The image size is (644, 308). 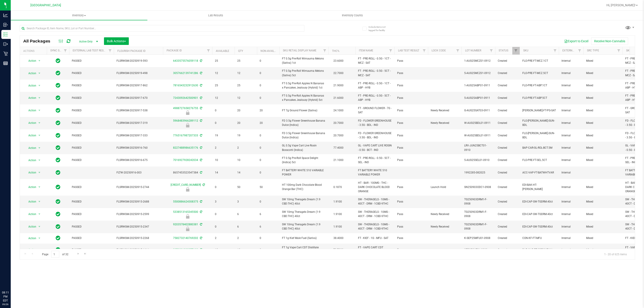 I want to click on div: Newly Received, so click(x=188, y=125).